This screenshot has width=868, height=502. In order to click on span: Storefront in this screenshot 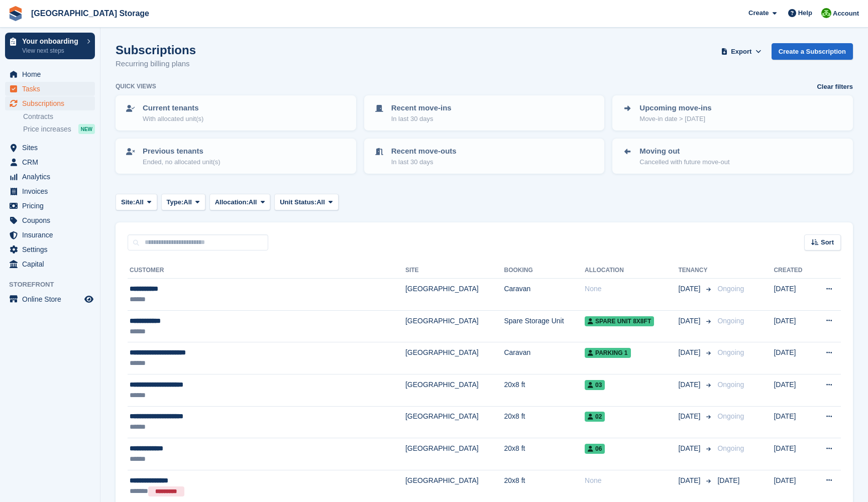, I will do `click(54, 285)`.